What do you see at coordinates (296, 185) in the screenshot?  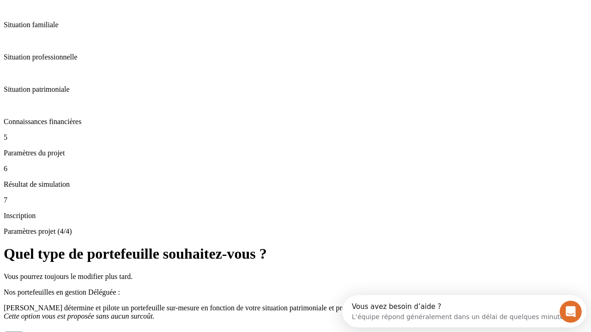 I see `p: Résultat de simulation` at bounding box center [296, 185].